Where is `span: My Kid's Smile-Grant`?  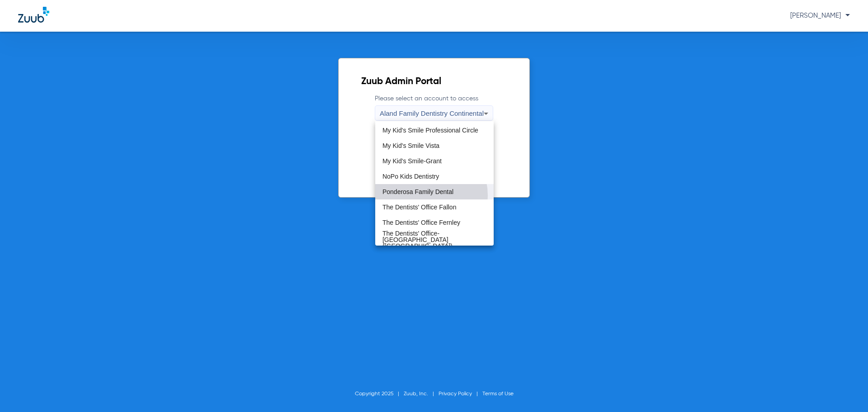 span: My Kid's Smile-Grant is located at coordinates (412, 161).